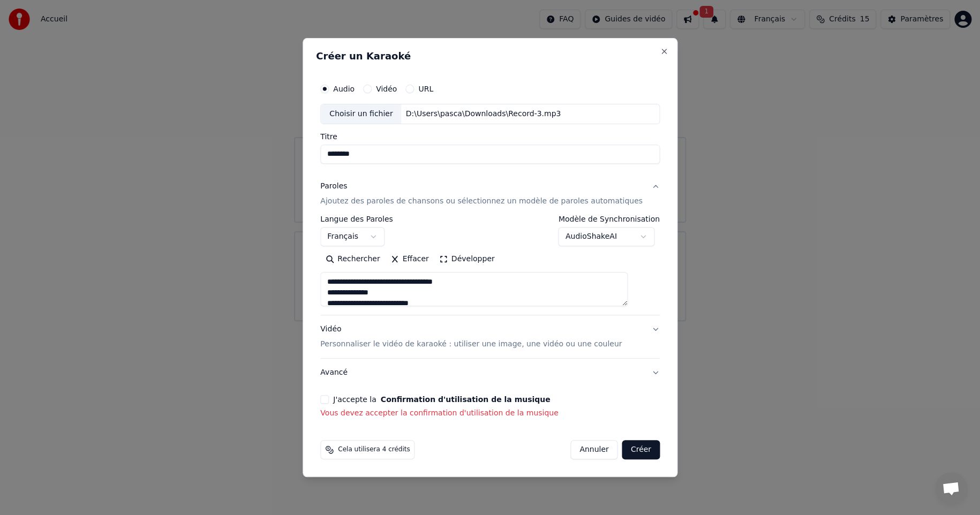 The width and height of the screenshot is (980, 515). I want to click on label: URL, so click(426, 89).